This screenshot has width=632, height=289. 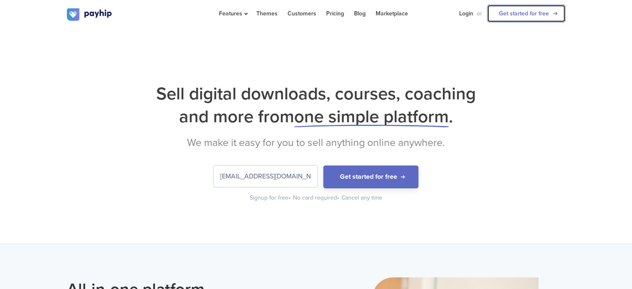 I want to click on input: Enter your email address, so click(x=266, y=176).